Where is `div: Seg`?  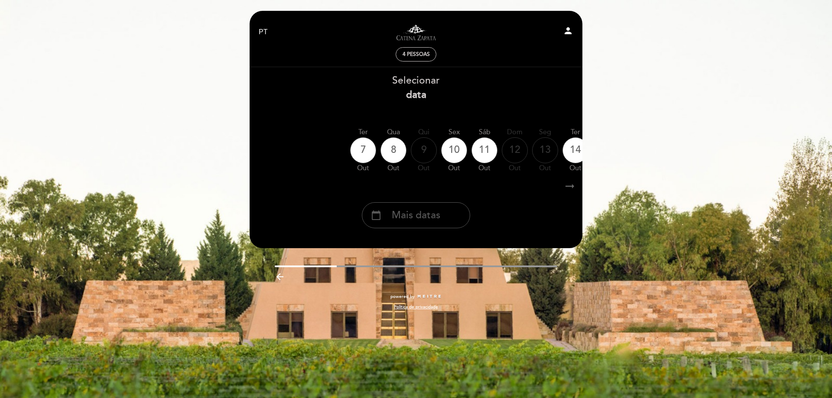 div: Seg is located at coordinates (545, 132).